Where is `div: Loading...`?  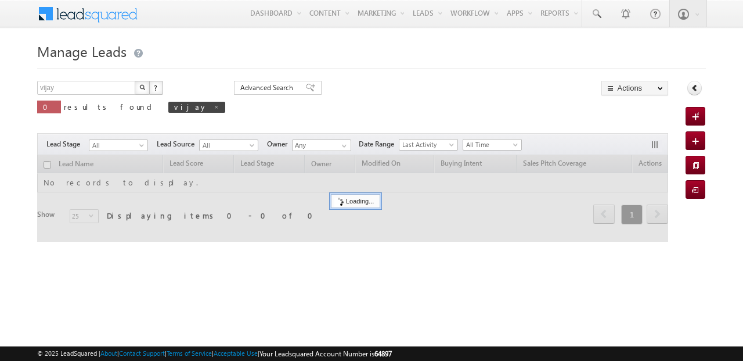 div: Loading... is located at coordinates (355, 201).